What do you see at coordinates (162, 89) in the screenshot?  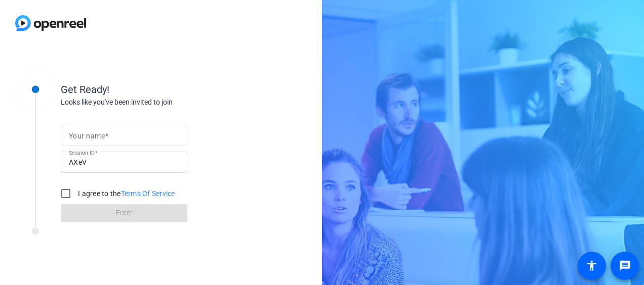 I see `div: Get Ready!` at bounding box center [162, 89].